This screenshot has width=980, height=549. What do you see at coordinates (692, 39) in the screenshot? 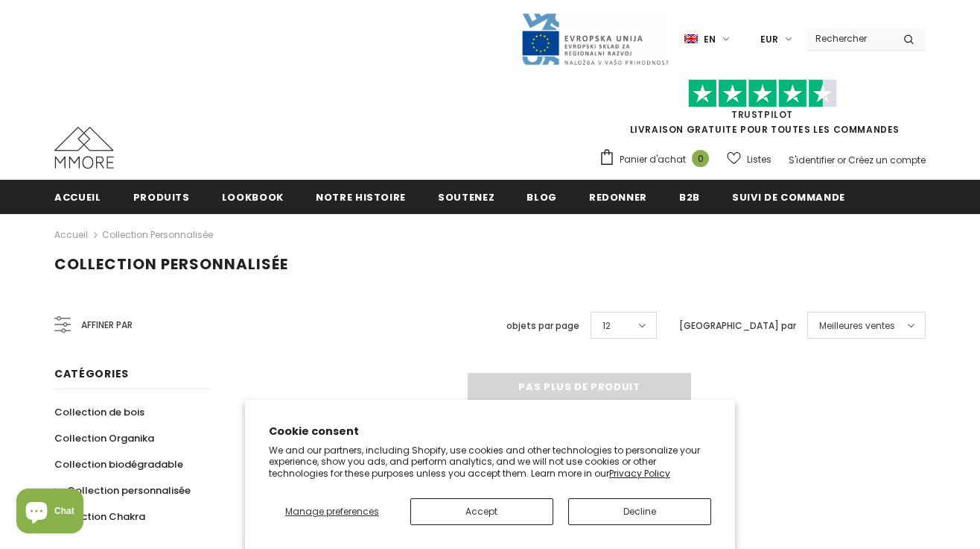
I see `img: i-lang-1.png` at bounding box center [692, 39].